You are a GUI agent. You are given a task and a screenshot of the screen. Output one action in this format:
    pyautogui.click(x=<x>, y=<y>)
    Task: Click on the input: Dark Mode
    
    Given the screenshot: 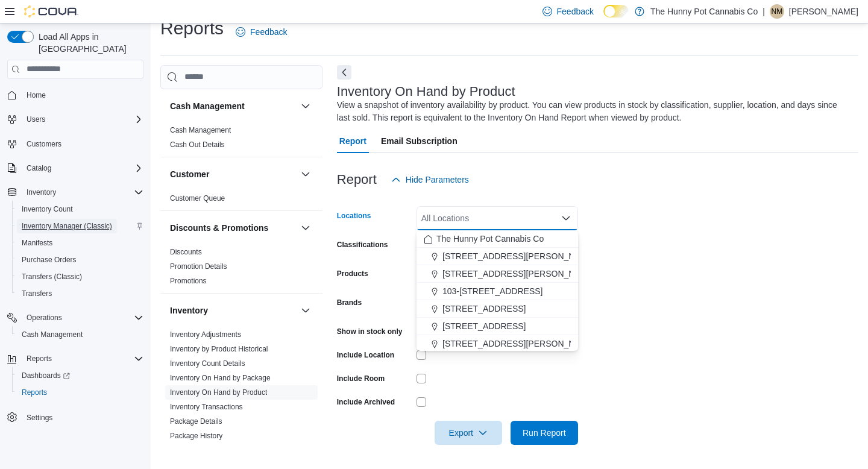 What is the action you would take?
    pyautogui.click(x=616, y=11)
    